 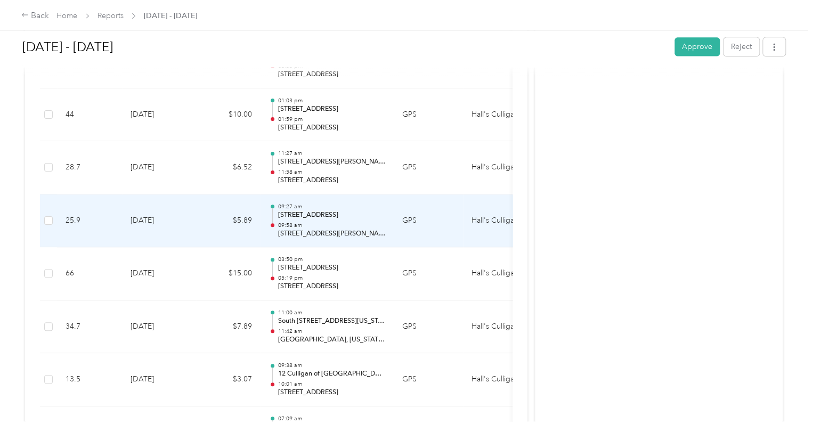 I want to click on p: 09:58 am, so click(x=331, y=225).